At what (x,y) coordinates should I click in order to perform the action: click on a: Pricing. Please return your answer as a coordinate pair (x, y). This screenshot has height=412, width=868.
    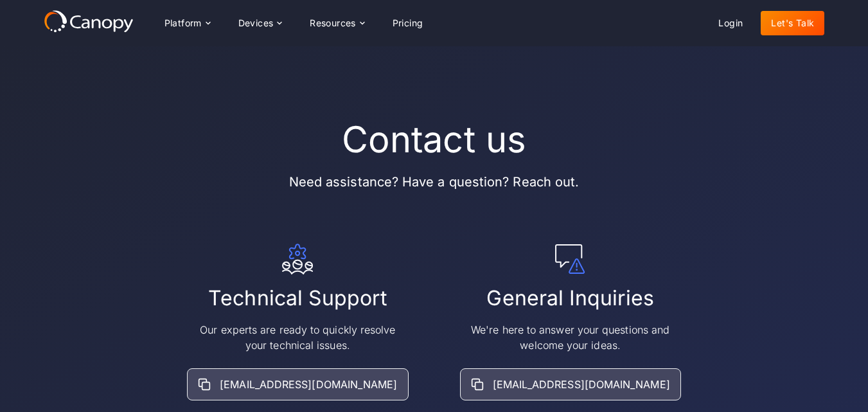
    Looking at the image, I should click on (408, 23).